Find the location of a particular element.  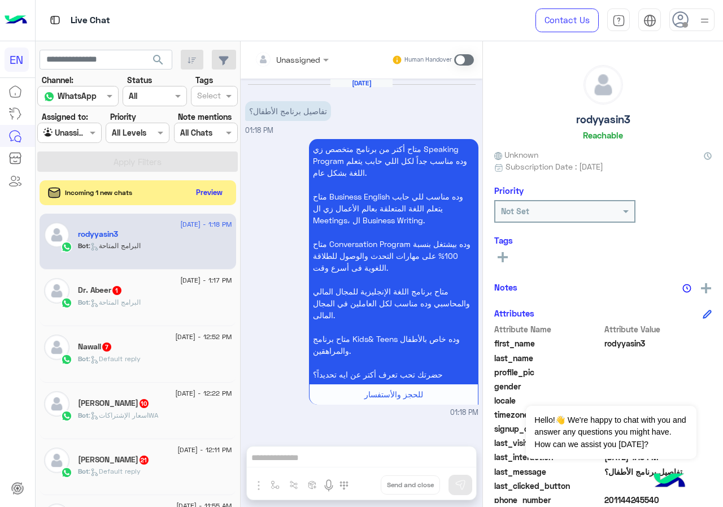

span: rodyyasin3 is located at coordinates (658, 343).